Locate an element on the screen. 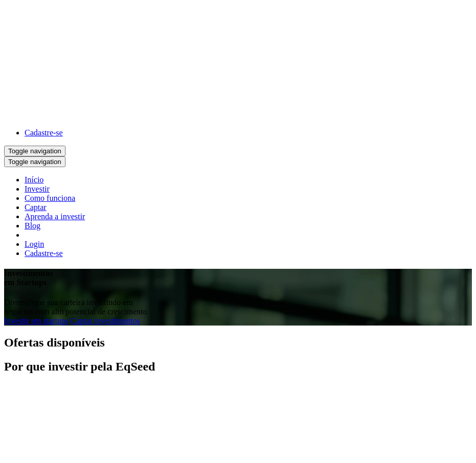  h2: Ofertas disponíveis is located at coordinates (238, 343).